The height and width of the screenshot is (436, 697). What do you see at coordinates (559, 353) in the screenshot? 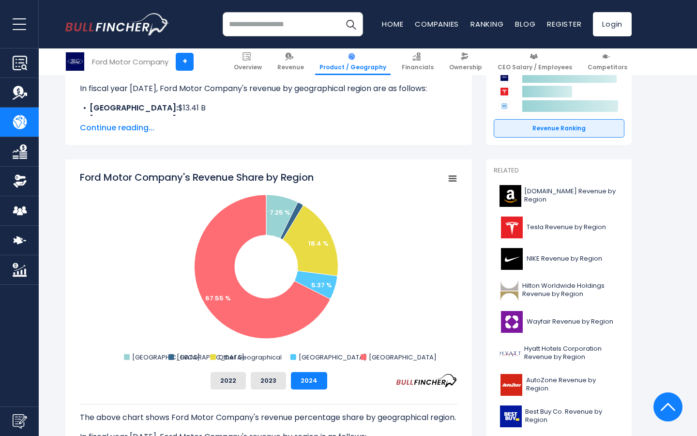
I see `a: Hyatt Hotels Corporation Revenue by Region` at bounding box center [559, 353].